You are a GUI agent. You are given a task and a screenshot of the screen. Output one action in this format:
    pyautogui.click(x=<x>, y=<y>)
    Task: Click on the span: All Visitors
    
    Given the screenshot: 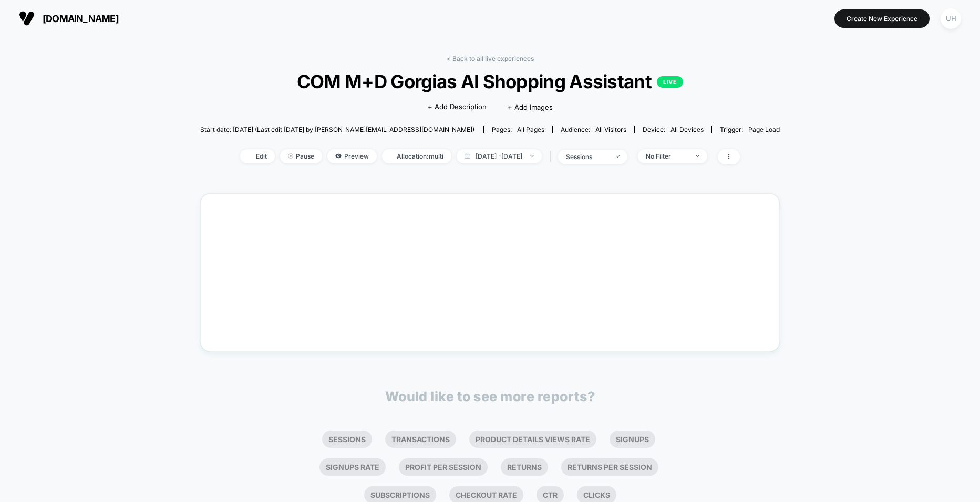 What is the action you would take?
    pyautogui.click(x=610, y=129)
    